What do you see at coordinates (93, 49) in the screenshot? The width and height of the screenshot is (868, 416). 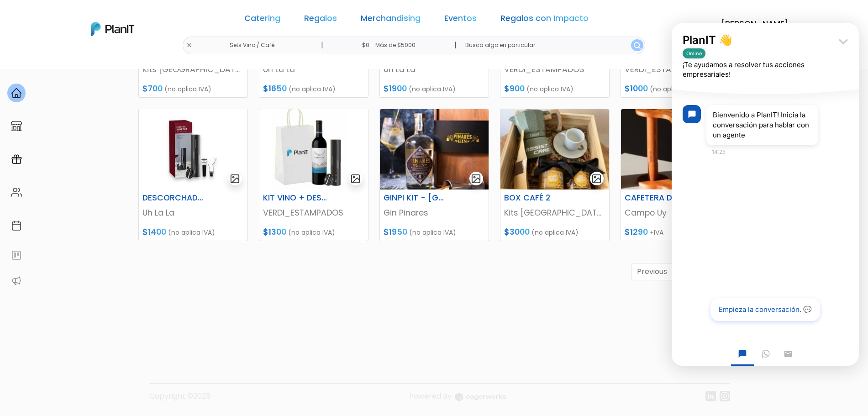 I see `p: ¡Te ayudamos a resolver tus acciones empresariales!` at bounding box center [93, 49].